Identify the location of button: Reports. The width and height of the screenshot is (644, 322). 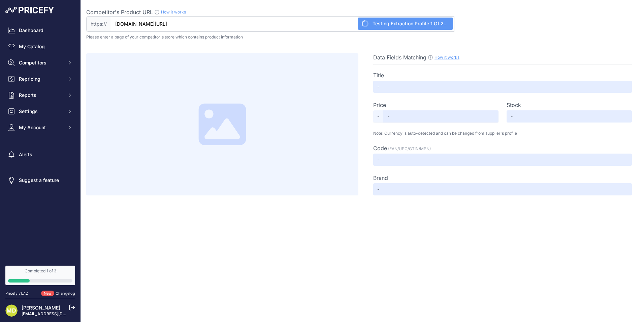
(40, 95).